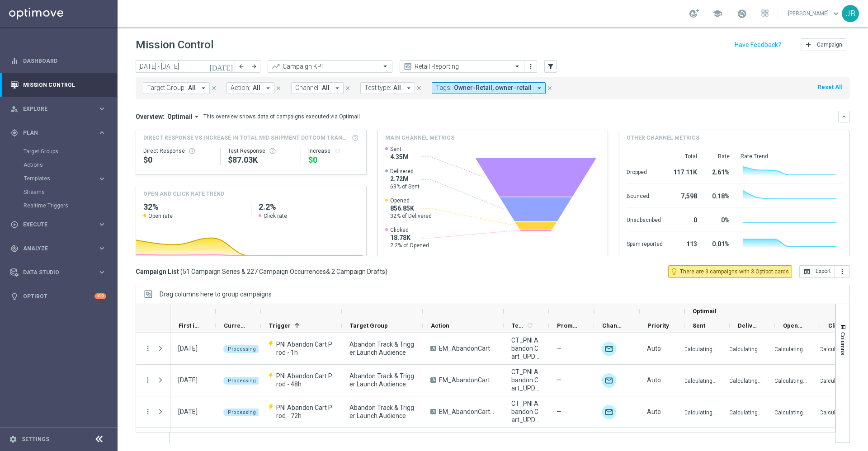 The image size is (868, 451). Describe the element at coordinates (187, 348) in the screenshot. I see `div: 11 Aug 2025, Monday` at that location.